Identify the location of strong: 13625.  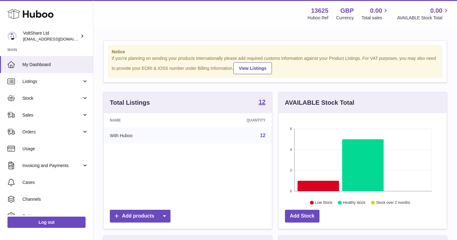
(320, 11).